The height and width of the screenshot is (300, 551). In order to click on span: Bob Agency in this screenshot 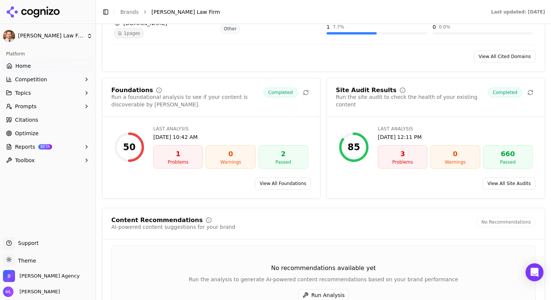, I will do `click(50, 276)`.